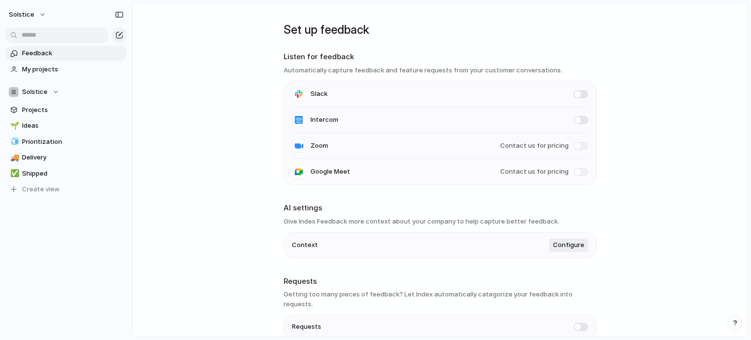 This screenshot has width=751, height=340. What do you see at coordinates (66, 126) in the screenshot?
I see `div: 🌱Ideas` at bounding box center [66, 126].